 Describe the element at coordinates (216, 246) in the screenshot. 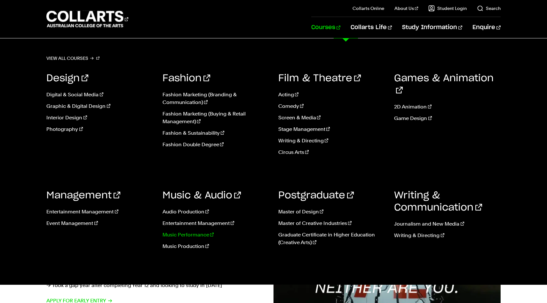

I see `a: Music Production` at that location.